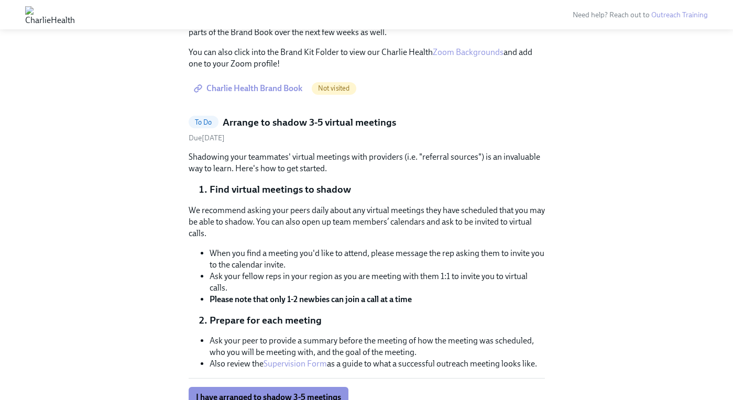 The height and width of the screenshot is (400, 733). Describe the element at coordinates (640, 15) in the screenshot. I see `span: Need help? Reach out to` at that location.